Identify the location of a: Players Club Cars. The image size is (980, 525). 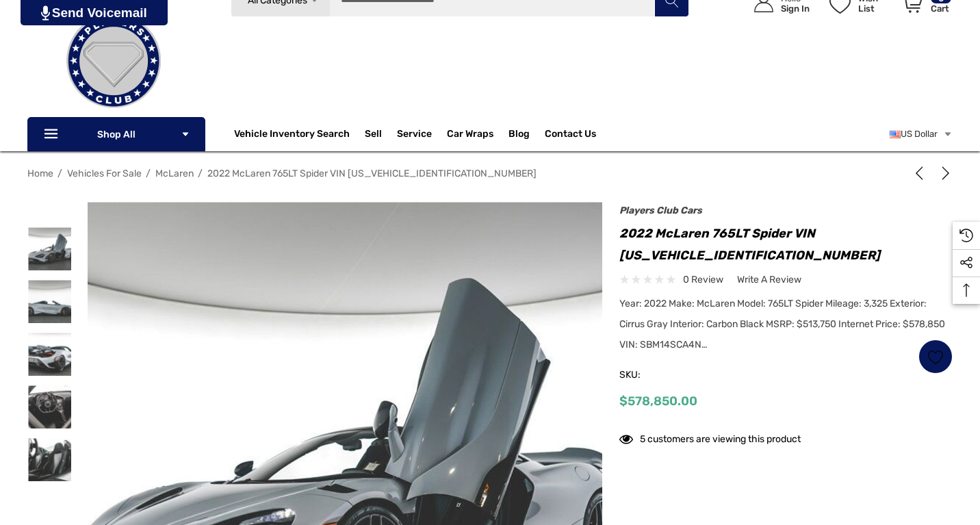
(660, 210).